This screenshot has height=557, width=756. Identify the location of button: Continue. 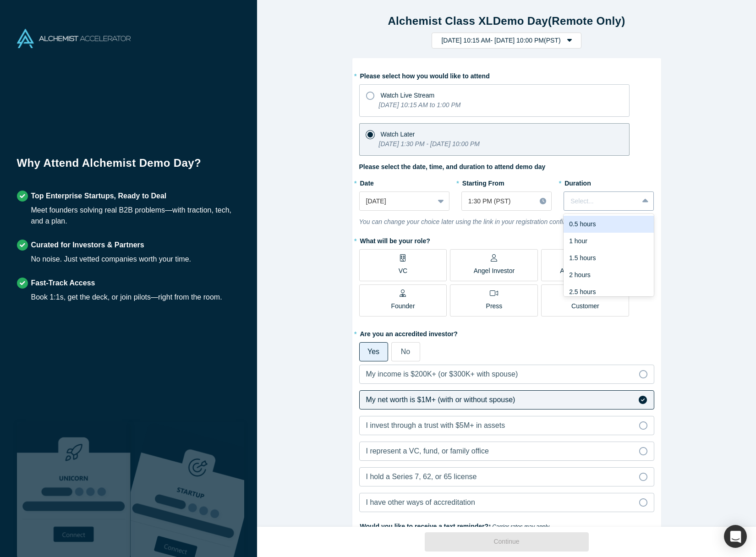
(507, 541).